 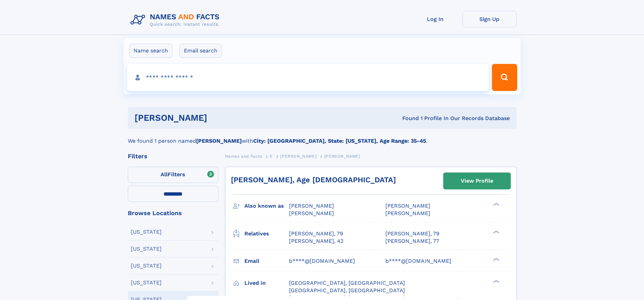 I want to click on span: All, so click(x=164, y=174).